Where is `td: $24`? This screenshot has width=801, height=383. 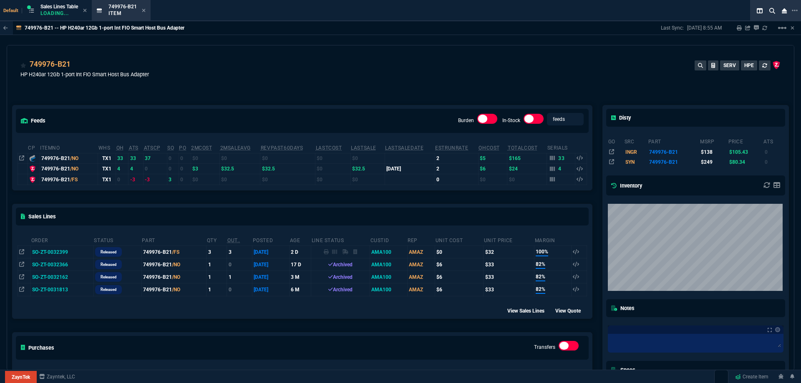 td: $24 is located at coordinates (527, 168).